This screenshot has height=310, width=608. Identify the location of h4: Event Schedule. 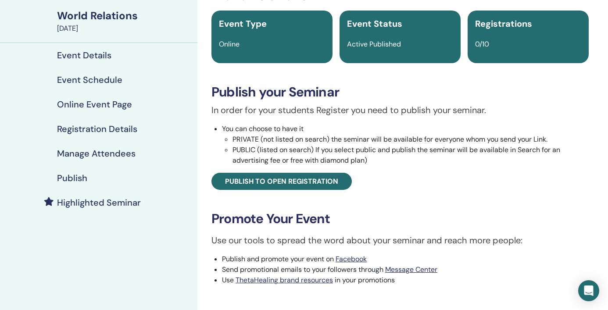
(90, 80).